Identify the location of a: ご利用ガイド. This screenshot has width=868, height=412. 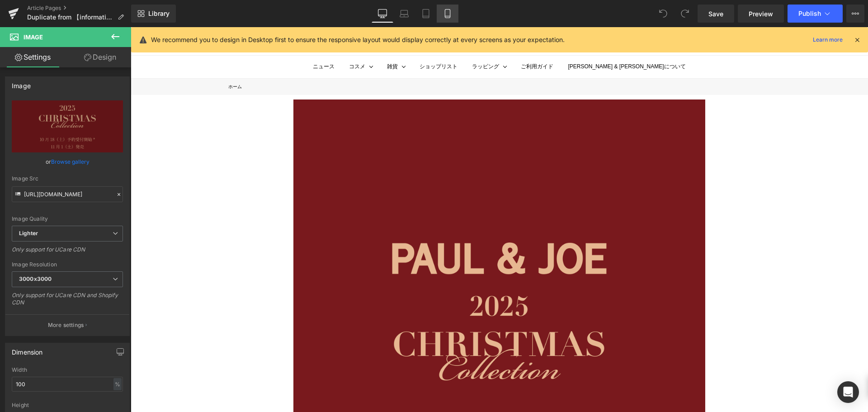
(406, 40).